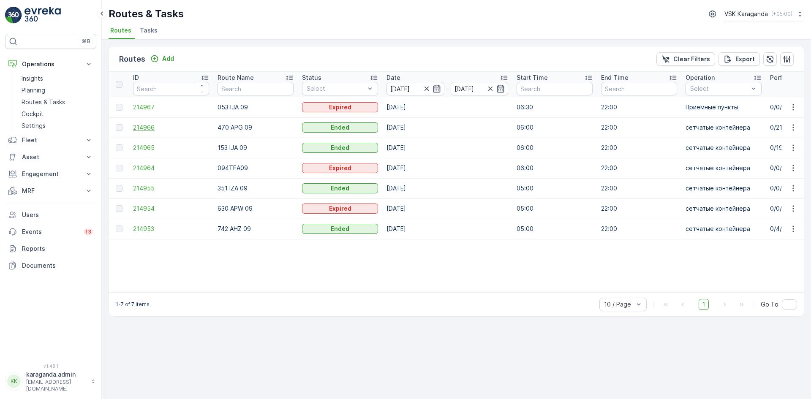  Describe the element at coordinates (256, 128) in the screenshot. I see `td: 470 APG 09` at that location.